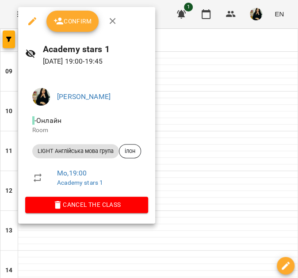  What do you see at coordinates (72, 21) in the screenshot?
I see `span: Confirm` at bounding box center [72, 21].